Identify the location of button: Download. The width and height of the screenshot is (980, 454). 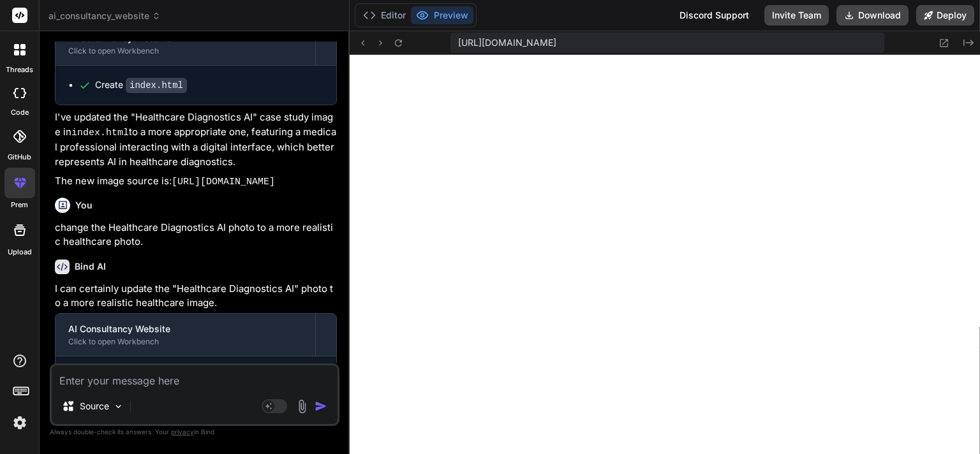
(872, 15).